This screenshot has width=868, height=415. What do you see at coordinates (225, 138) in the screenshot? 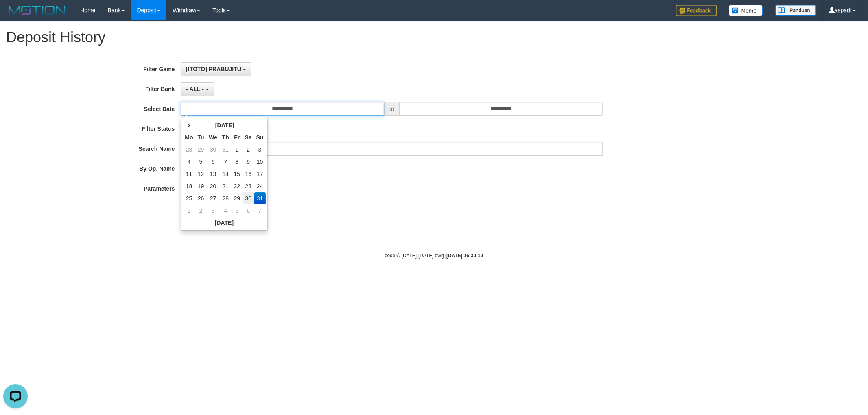
I see `th: Th` at bounding box center [225, 138].